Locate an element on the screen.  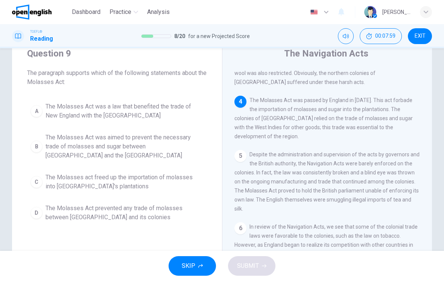
a: OpenEnglish logo is located at coordinates (40, 12).